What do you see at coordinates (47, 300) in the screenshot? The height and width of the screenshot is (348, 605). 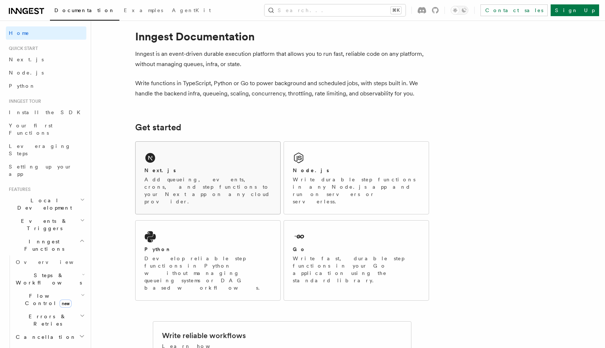 I see `span: Flow Control` at bounding box center [47, 300].